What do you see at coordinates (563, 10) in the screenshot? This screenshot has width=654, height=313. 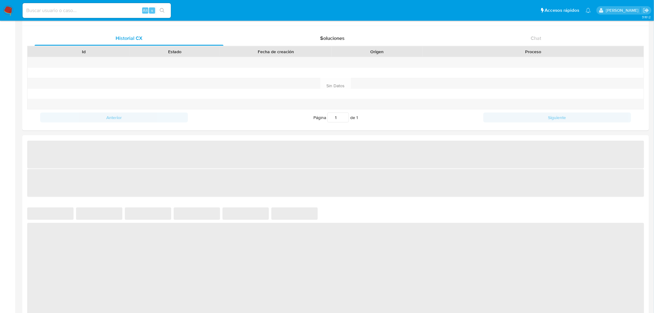 I see `span: Accesos rápidos` at bounding box center [563, 10].